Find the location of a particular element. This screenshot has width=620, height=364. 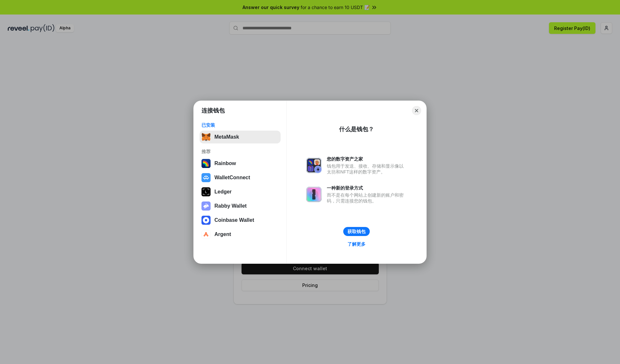

div: Rabby Wallet is located at coordinates (231, 206).